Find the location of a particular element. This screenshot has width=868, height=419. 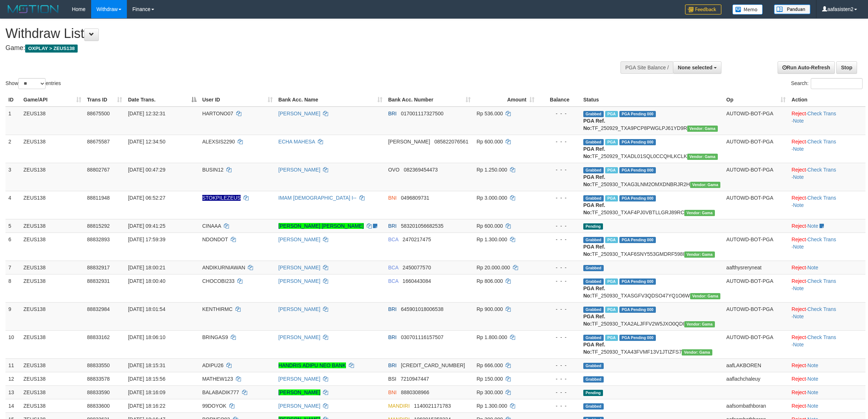

span: Marked by aafsreyleap is located at coordinates (612, 198).